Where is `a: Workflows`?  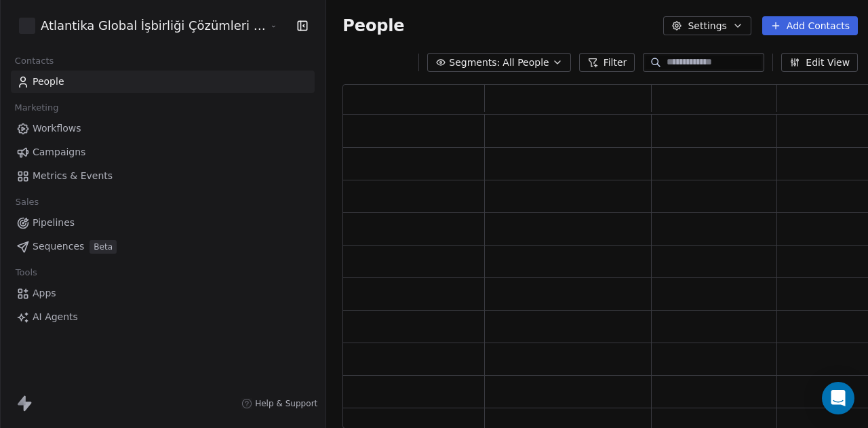 a: Workflows is located at coordinates (163, 128).